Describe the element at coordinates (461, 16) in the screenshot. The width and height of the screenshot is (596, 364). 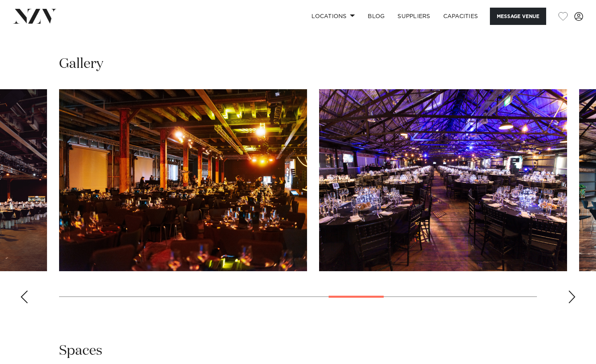
I see `a: Capacities` at that location.